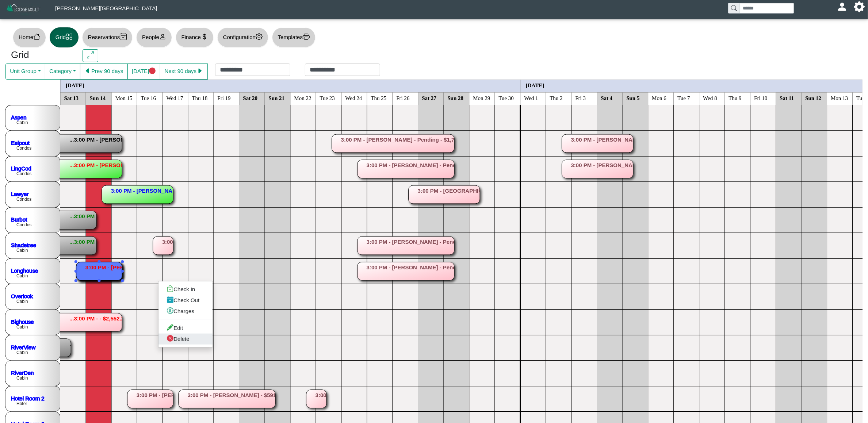 Image resolution: width=868 pixels, height=423 pixels. What do you see at coordinates (277, 98) in the screenshot?
I see `text: Sun 21` at bounding box center [277, 98].